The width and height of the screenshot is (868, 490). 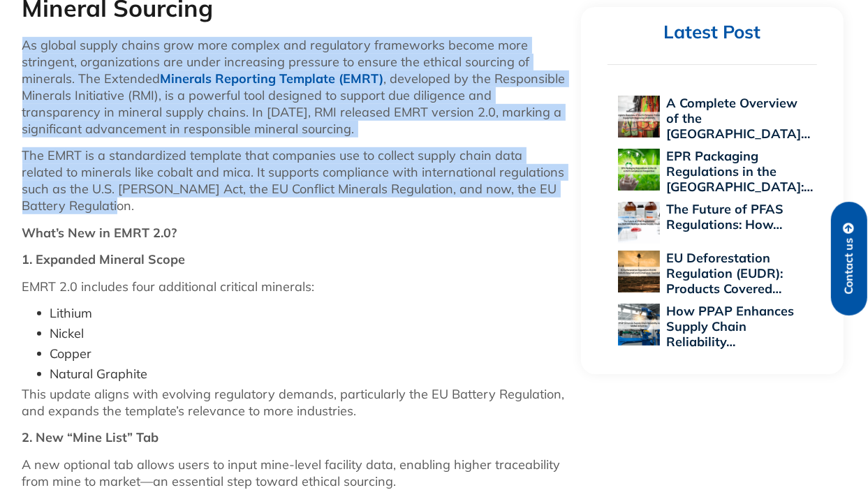 I want to click on p: EMRT 2.0 includes four additional critical minerals:, so click(x=295, y=287).